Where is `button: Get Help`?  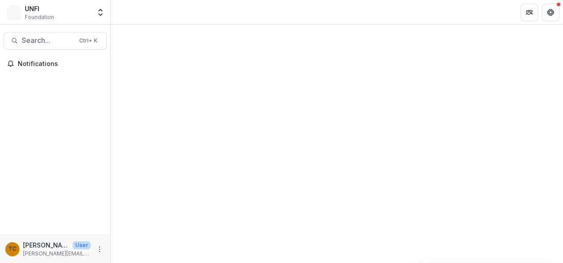
button: Get Help is located at coordinates (551, 12).